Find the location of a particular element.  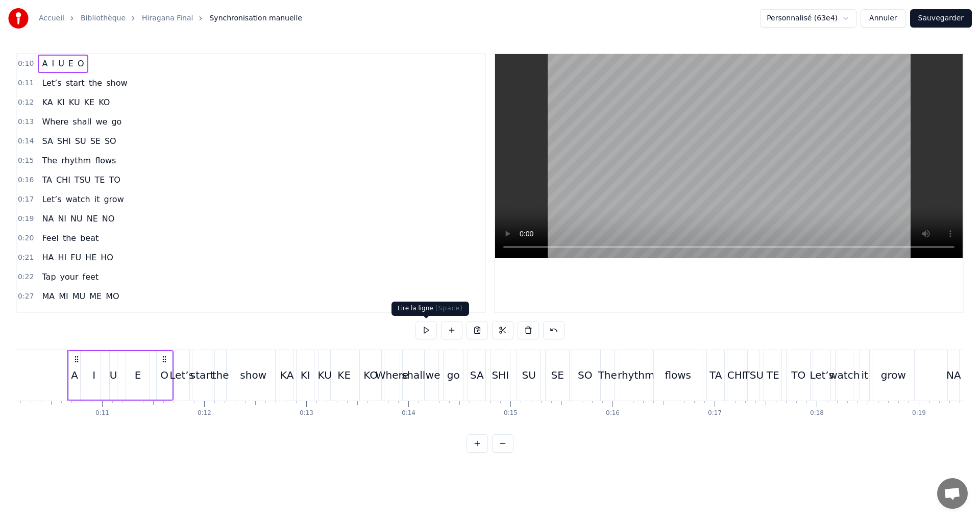

a: Hiragana Final is located at coordinates (167, 18).